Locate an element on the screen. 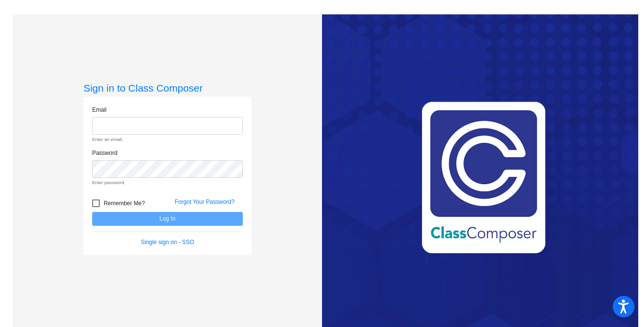 This screenshot has width=644, height=327. label: Email is located at coordinates (99, 110).